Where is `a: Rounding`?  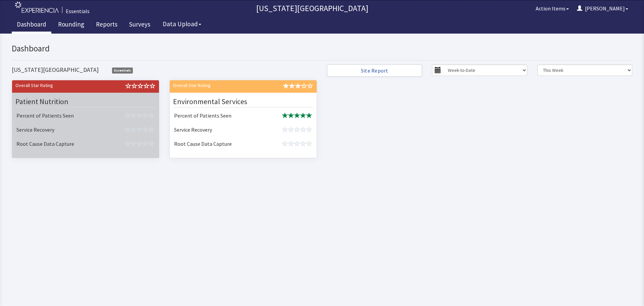 a: Rounding is located at coordinates (71, 25).